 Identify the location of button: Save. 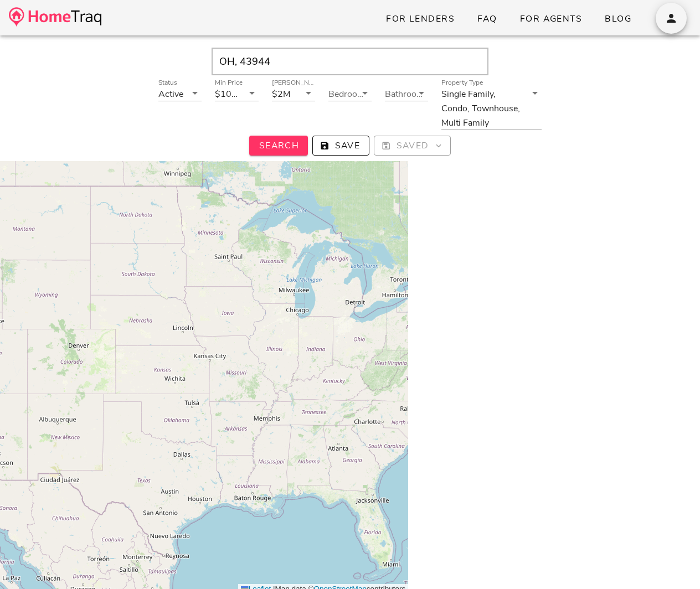
(340, 146).